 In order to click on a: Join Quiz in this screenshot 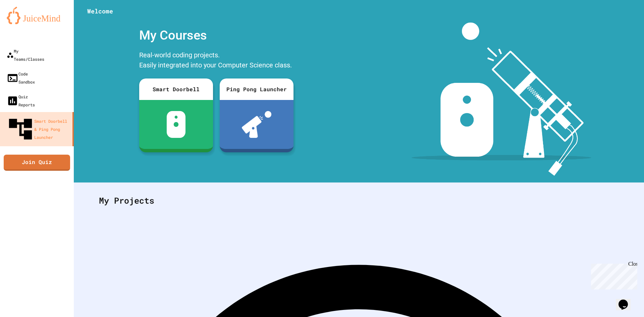, I will do `click(36, 162)`.